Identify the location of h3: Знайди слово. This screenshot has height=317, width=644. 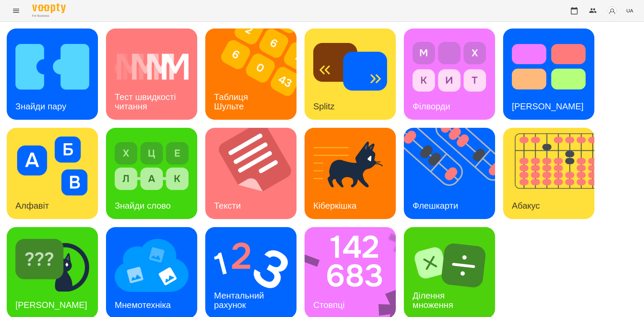
(143, 205).